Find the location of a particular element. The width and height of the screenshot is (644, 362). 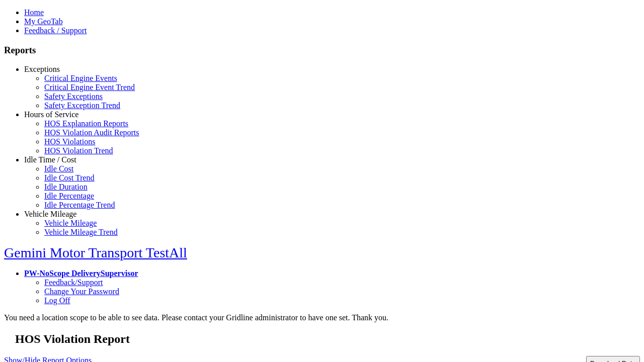

a: HOS Violations is located at coordinates (69, 141).